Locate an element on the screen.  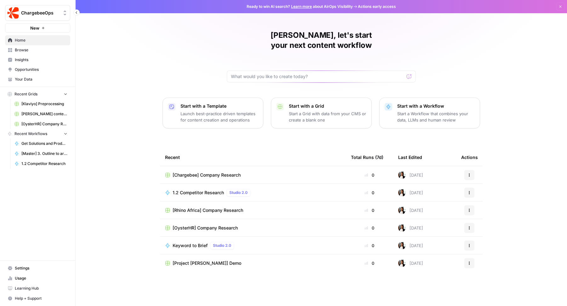
button: Recent Grids is located at coordinates (37, 94).